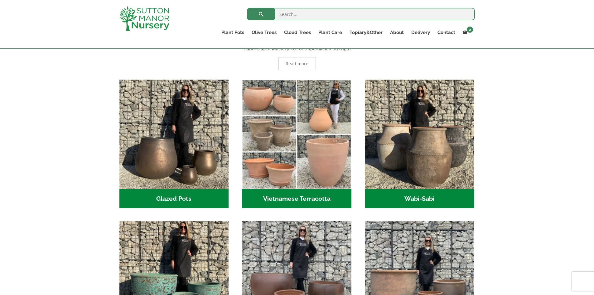 The image size is (594, 295). What do you see at coordinates (297, 64) in the screenshot?
I see `span: Read more` at bounding box center [297, 64].